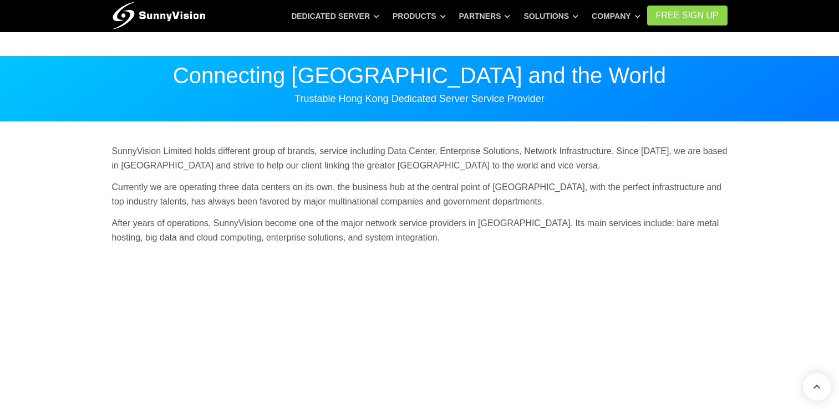 This screenshot has height=409, width=839. Describe the element at coordinates (687, 16) in the screenshot. I see `a: FREE Sign Up` at that location.